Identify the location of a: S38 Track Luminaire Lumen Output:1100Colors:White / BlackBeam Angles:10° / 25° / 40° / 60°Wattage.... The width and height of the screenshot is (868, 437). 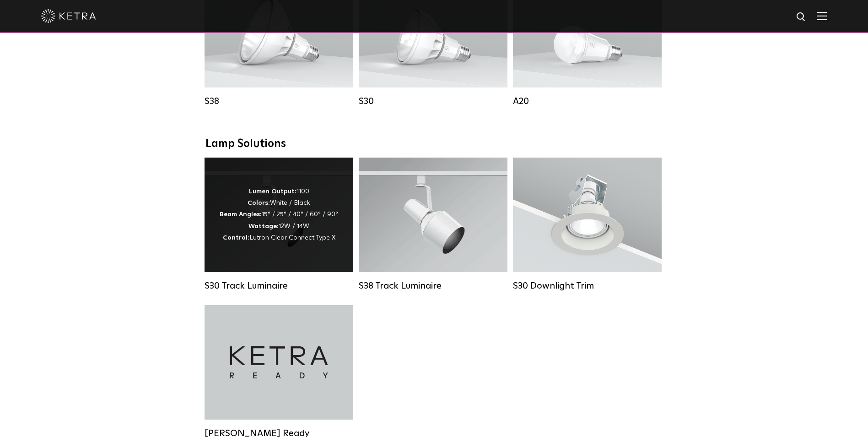
(433, 225).